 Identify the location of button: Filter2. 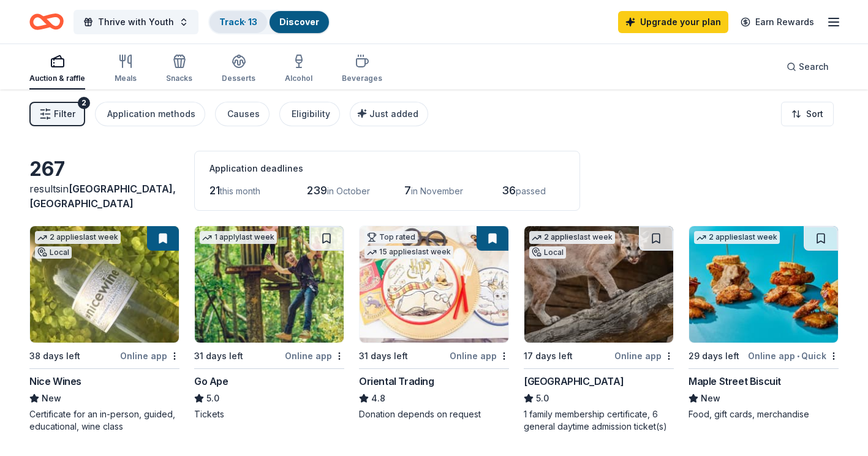
(57, 114).